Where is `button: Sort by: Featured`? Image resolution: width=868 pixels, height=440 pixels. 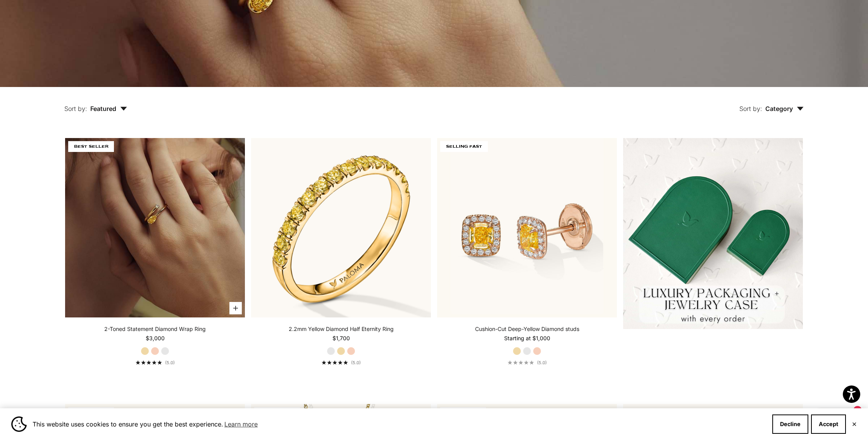 button: Sort by: Featured is located at coordinates (96, 103).